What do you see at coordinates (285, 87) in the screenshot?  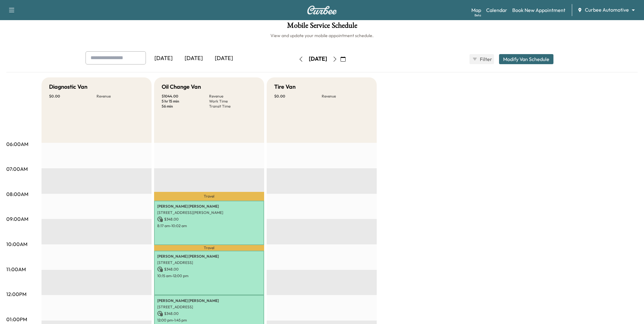 I see `h5: Tire Van` at bounding box center [285, 87].